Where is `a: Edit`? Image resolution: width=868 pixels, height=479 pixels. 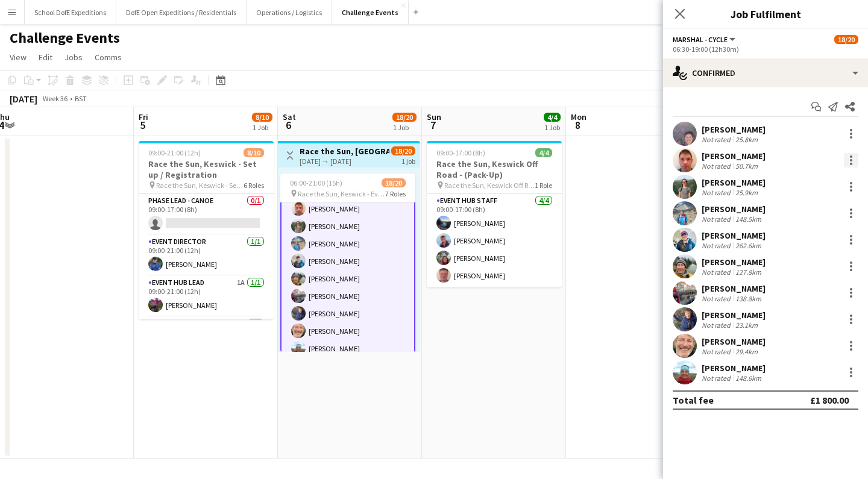
a: Edit is located at coordinates (46, 57).